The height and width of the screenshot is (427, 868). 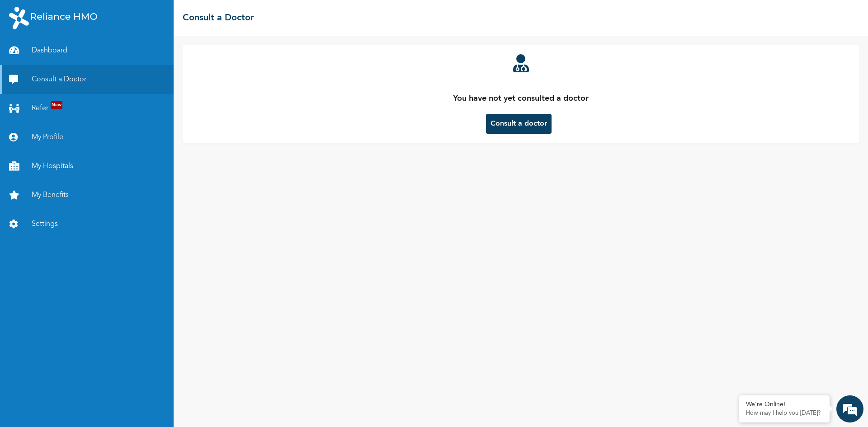 What do you see at coordinates (26, 56) in the screenshot?
I see `img: d_794563401_company_1708531726252_794563401` at bounding box center [26, 56].